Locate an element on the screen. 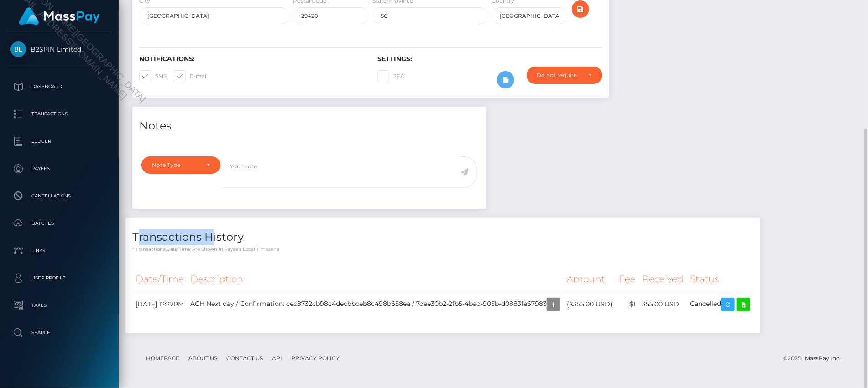 The image size is (868, 388). a: Transactions is located at coordinates (59, 114).